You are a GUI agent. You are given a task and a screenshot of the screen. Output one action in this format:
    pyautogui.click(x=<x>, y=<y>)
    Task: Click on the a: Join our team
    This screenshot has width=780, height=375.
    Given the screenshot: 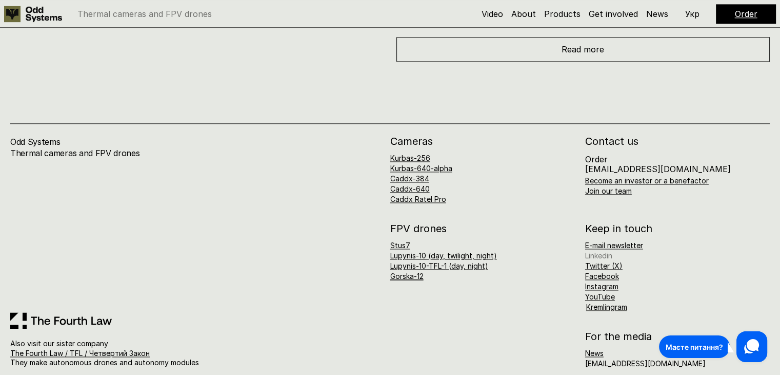 What is the action you would take?
    pyautogui.click(x=609, y=190)
    